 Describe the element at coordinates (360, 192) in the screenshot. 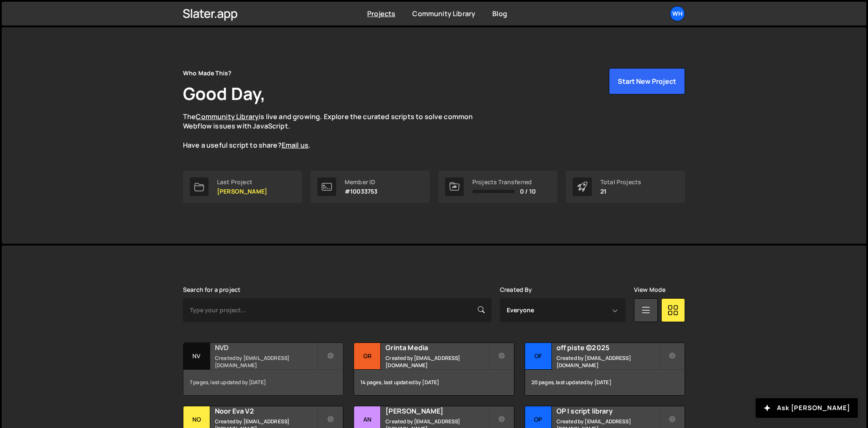

I see `p: #10033753` at that location.